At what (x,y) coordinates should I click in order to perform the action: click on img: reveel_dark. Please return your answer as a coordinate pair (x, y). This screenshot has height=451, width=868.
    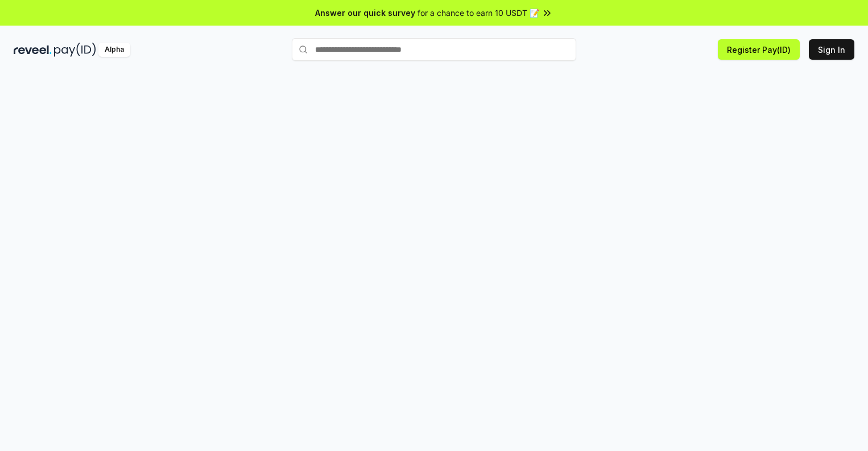
    Looking at the image, I should click on (33, 49).